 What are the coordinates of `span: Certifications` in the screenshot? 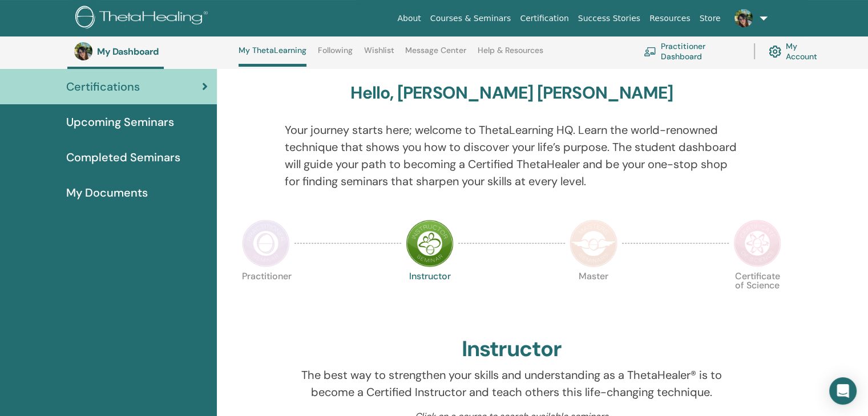 It's located at (103, 87).